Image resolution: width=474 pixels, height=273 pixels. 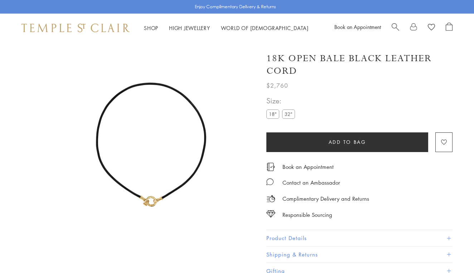 I want to click on img: icon_sourcing.svg, so click(x=271, y=214).